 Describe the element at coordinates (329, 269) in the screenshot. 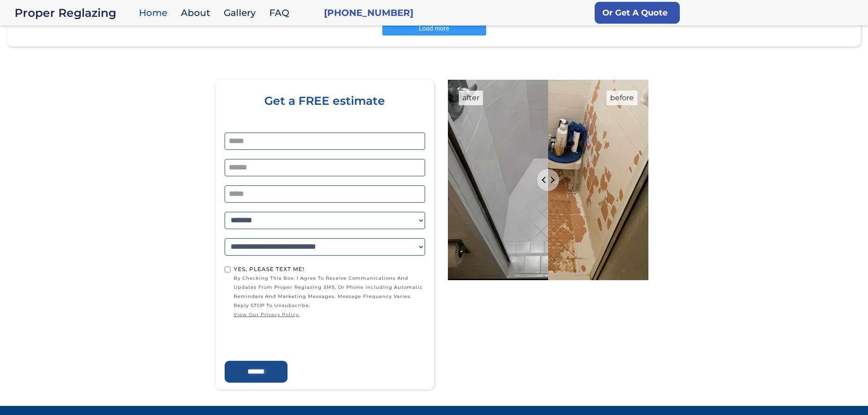

I see `div: Yes, Please text me!` at that location.